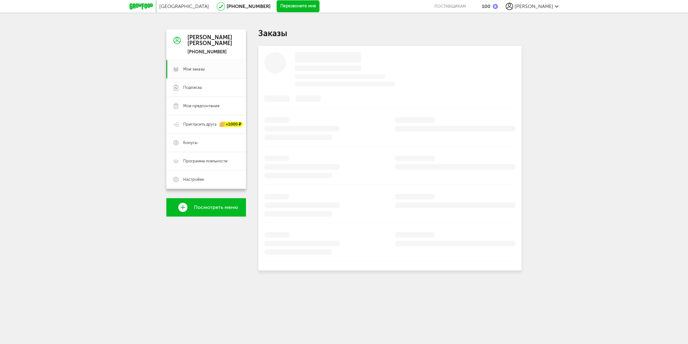  Describe the element at coordinates (495, 6) in the screenshot. I see `img: bonus_b.cdccf46.png` at that location.